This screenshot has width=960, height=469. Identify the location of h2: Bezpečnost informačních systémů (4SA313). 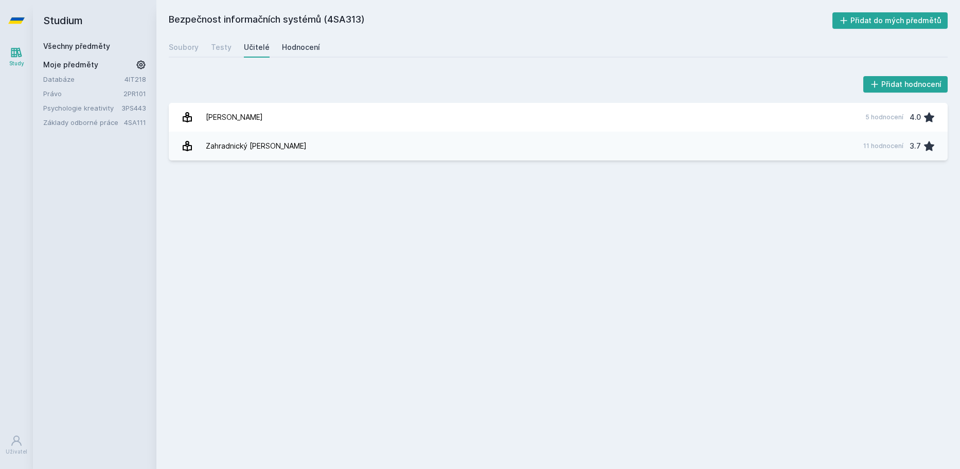
(501, 21).